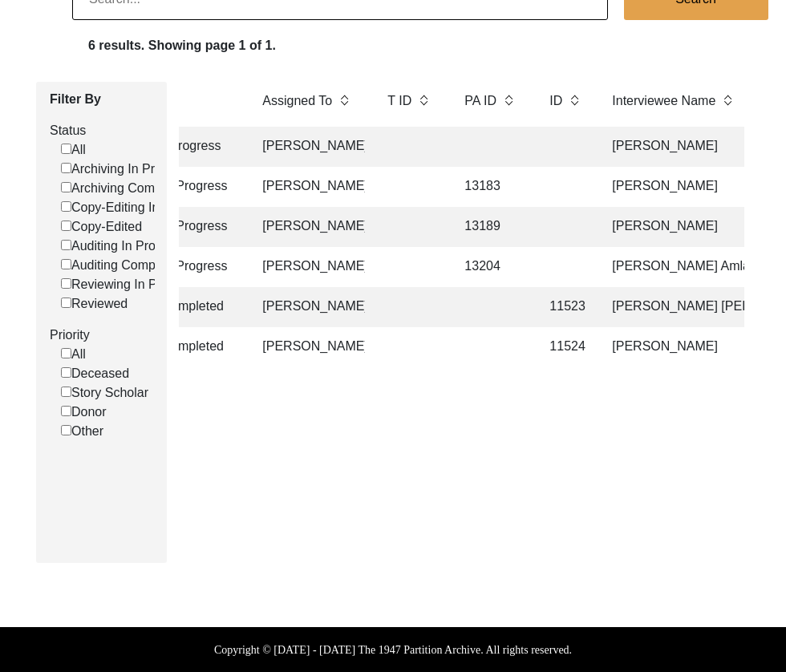  I want to click on input: Deceased, so click(65, 372).